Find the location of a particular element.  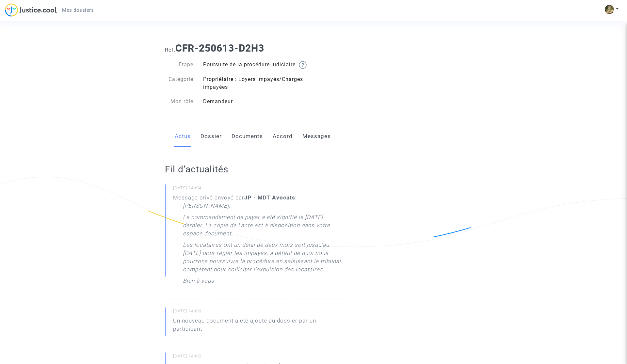

div: Propriétaire : Loyers impayés/Charges impayées is located at coordinates (256, 83).